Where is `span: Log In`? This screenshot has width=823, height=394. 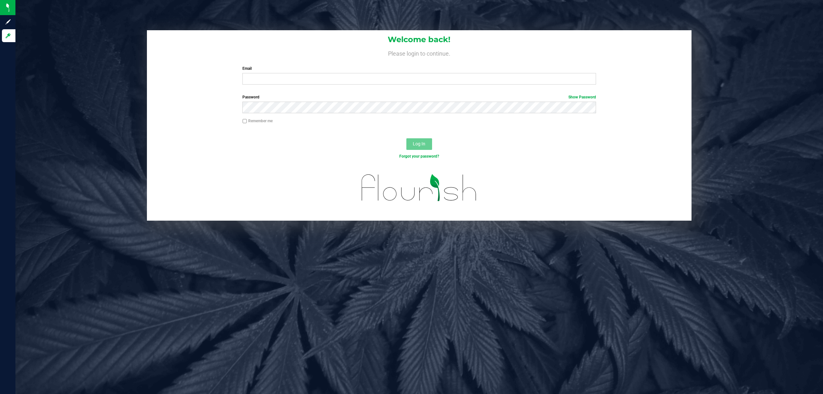
span: Log In is located at coordinates (419, 144).